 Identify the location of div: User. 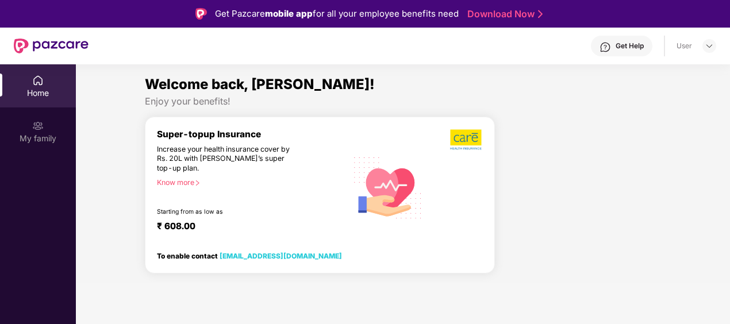
(684, 46).